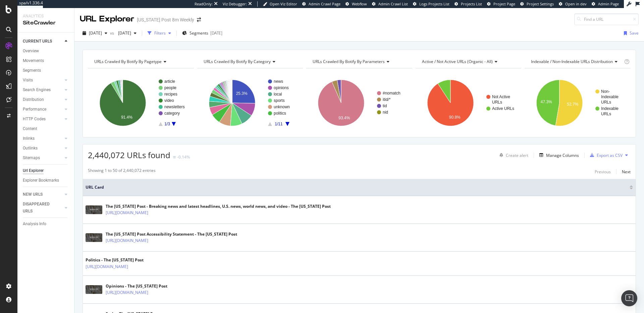  What do you see at coordinates (389, 4) in the screenshot?
I see `a: Admin Crawl List` at bounding box center [389, 4].